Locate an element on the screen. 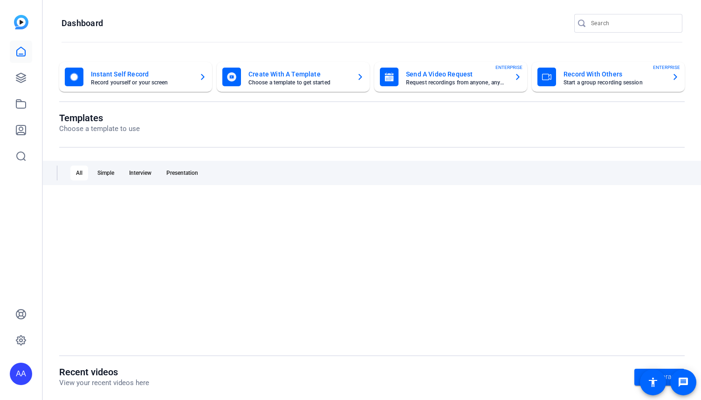  p: Choose a template to use is located at coordinates (99, 129).